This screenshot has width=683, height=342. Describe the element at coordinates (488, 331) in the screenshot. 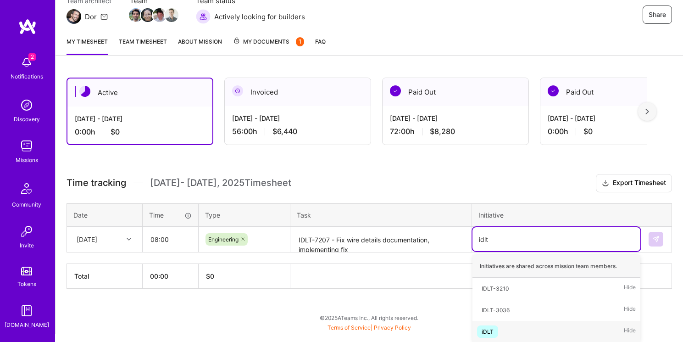

I see `div: iDLT` at that location.